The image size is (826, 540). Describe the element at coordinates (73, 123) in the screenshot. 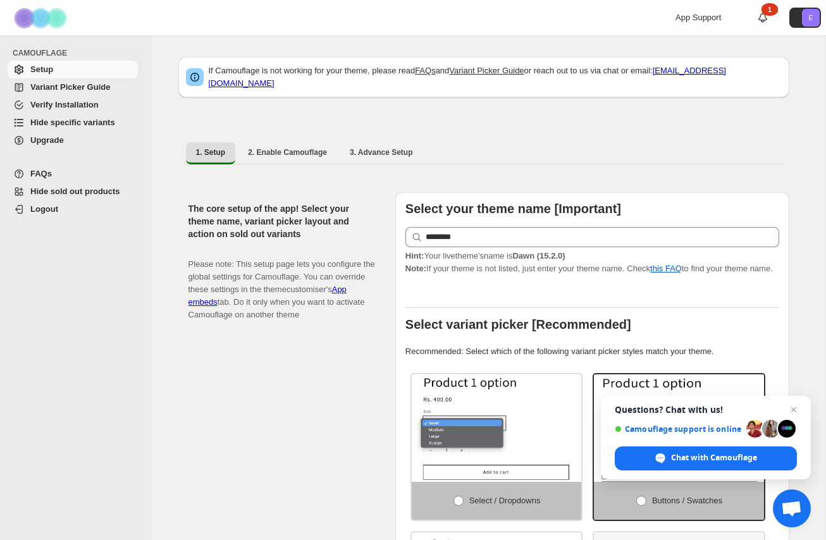

I see `a: Hide specific variants` at that location.